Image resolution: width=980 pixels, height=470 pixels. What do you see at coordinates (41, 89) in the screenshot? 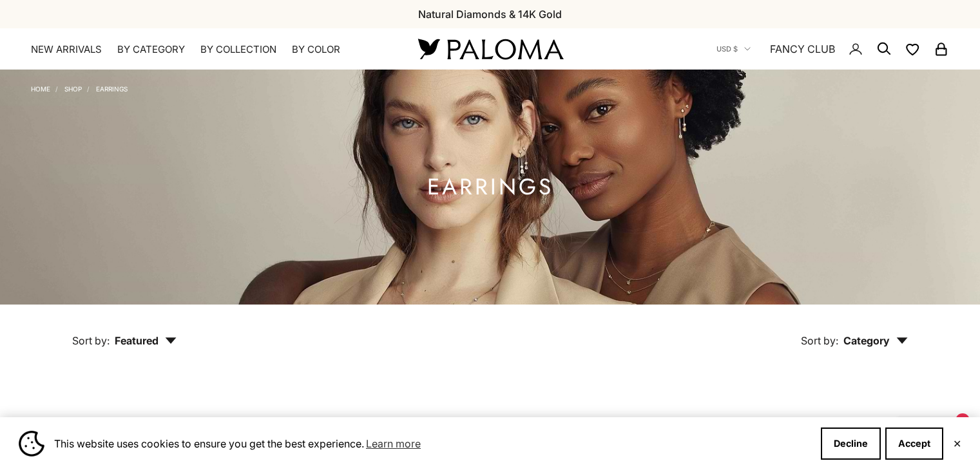
I see `a: Home` at bounding box center [41, 89].